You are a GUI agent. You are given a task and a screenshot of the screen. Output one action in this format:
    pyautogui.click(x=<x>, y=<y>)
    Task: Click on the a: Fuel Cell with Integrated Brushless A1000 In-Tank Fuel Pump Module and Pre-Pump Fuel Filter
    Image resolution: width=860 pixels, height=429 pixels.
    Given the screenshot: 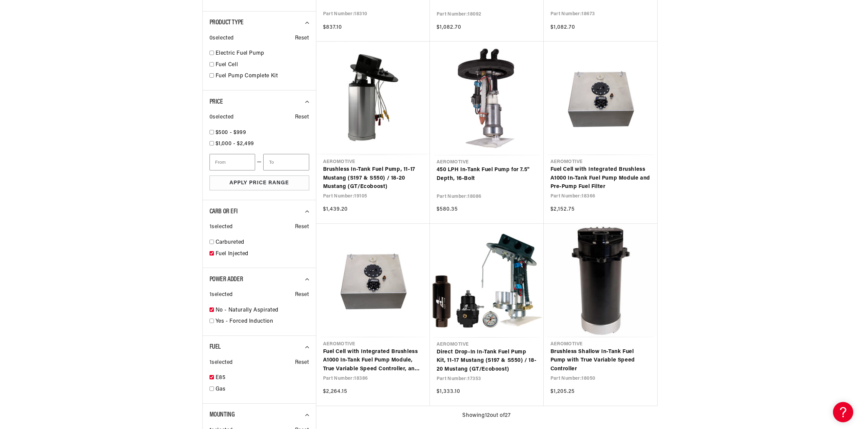 What is the action you would take?
    pyautogui.click(x=600, y=178)
    